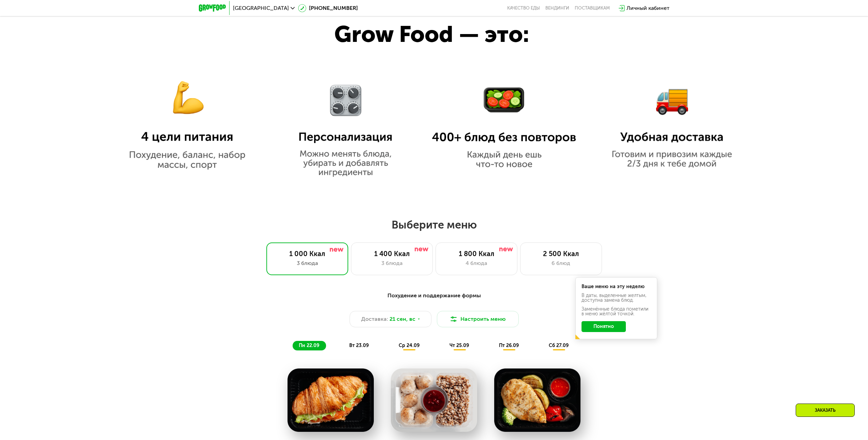 Image resolution: width=868 pixels, height=440 pixels. Describe the element at coordinates (524, 8) in the screenshot. I see `a: Качество еды` at that location.